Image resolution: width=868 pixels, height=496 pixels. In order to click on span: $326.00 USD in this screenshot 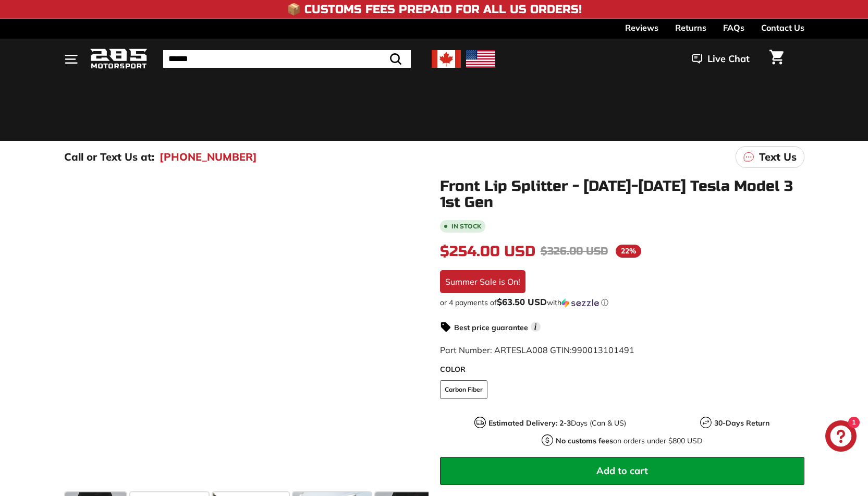, I will do `click(574, 251)`.